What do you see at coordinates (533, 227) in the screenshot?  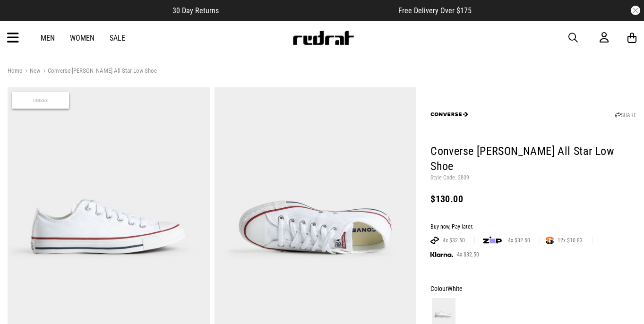 I see `div: Buy now, Pay later.` at bounding box center [533, 227].